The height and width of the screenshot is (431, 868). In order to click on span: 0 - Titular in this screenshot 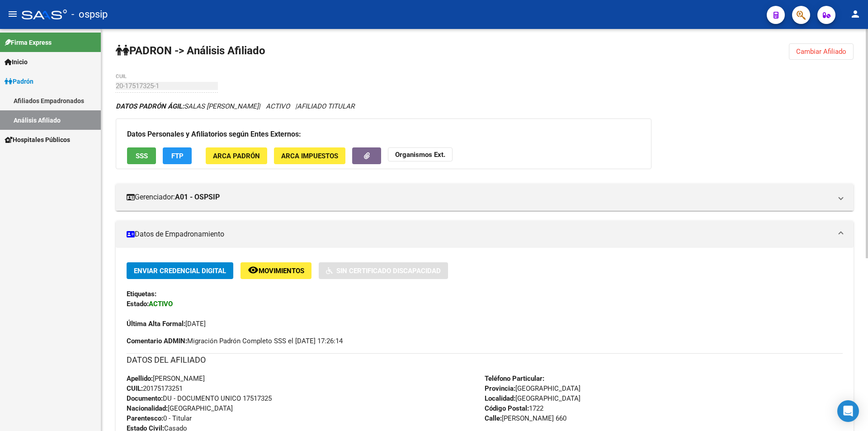, I will do `click(159, 418)`.